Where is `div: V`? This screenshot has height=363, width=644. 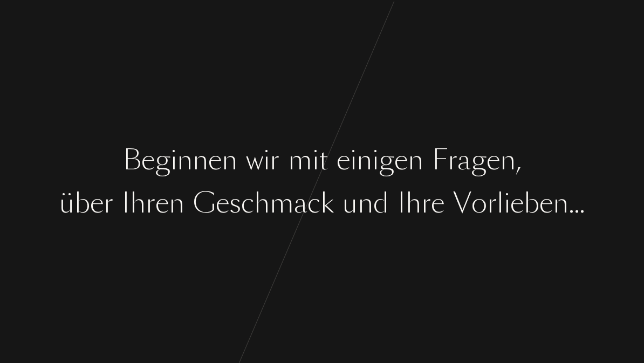 div: V is located at coordinates (463, 202).